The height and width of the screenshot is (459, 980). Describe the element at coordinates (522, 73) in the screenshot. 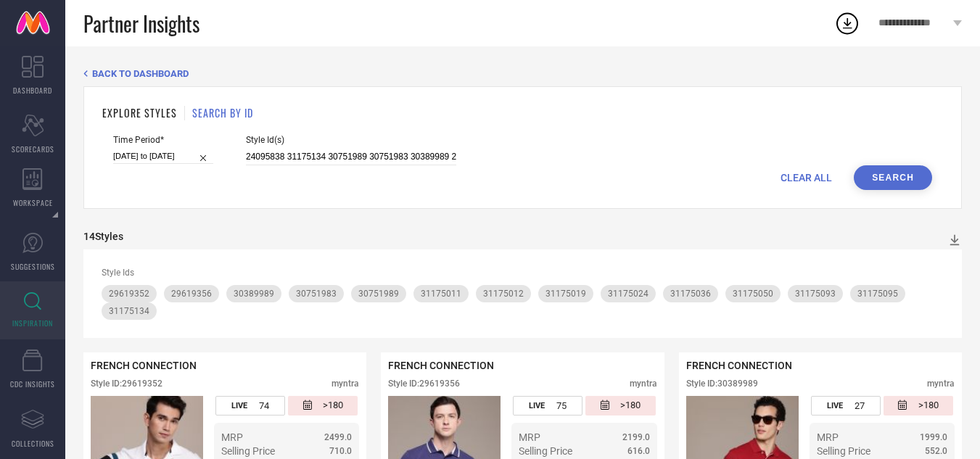

I see `div: Back TO Dashboard` at that location.